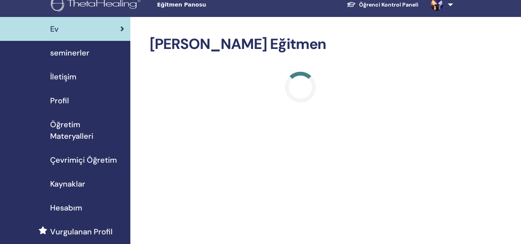  What do you see at coordinates (83, 160) in the screenshot?
I see `span: Çevrimiçi Öğretim` at bounding box center [83, 160].